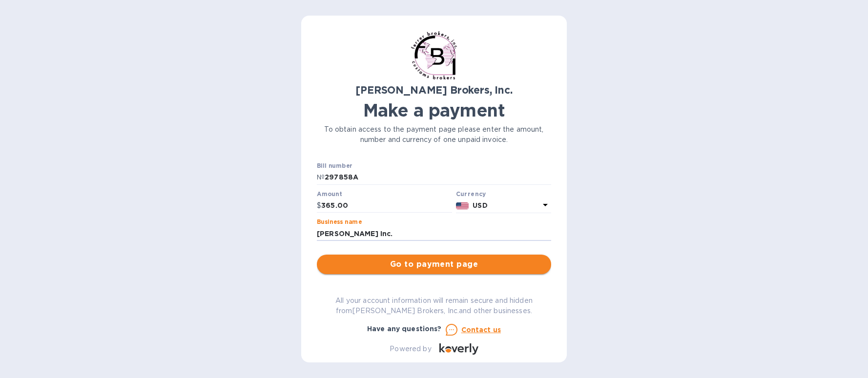 The width and height of the screenshot is (868, 378). What do you see at coordinates (463, 206) in the screenshot?
I see `img: USD` at bounding box center [463, 206].